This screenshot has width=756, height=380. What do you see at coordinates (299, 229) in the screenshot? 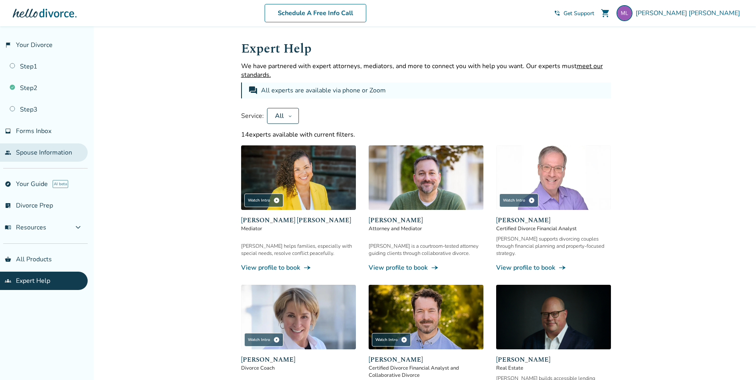
I see `span: Mediator` at bounding box center [299, 229].